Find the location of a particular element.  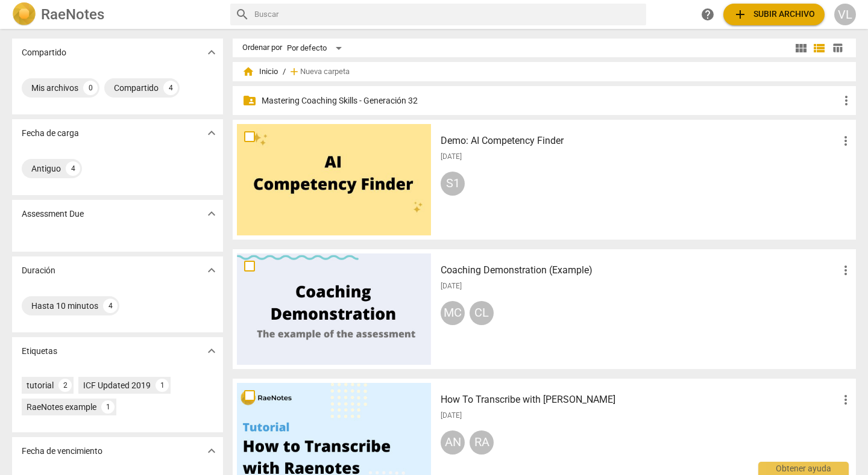

span: home is located at coordinates (248, 72).